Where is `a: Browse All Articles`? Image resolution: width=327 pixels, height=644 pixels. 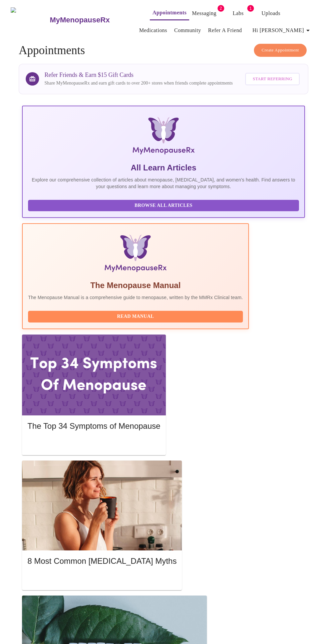
a: Browse All Articles is located at coordinates (164, 205).